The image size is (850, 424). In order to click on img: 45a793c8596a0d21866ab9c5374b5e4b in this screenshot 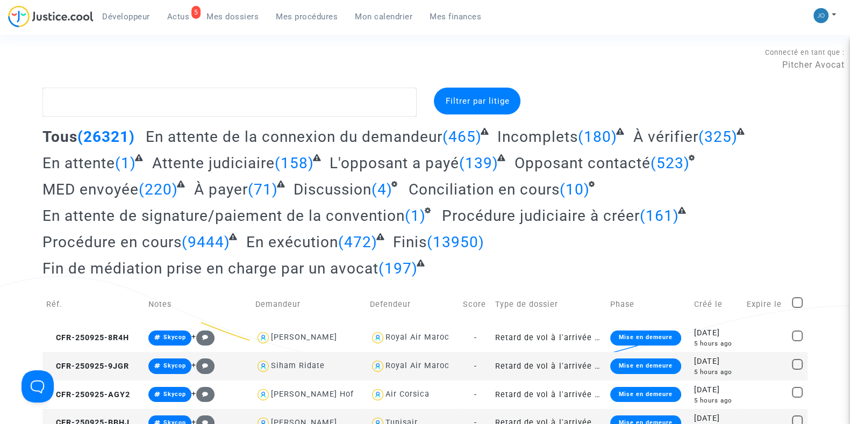, I will do `click(821, 16)`.